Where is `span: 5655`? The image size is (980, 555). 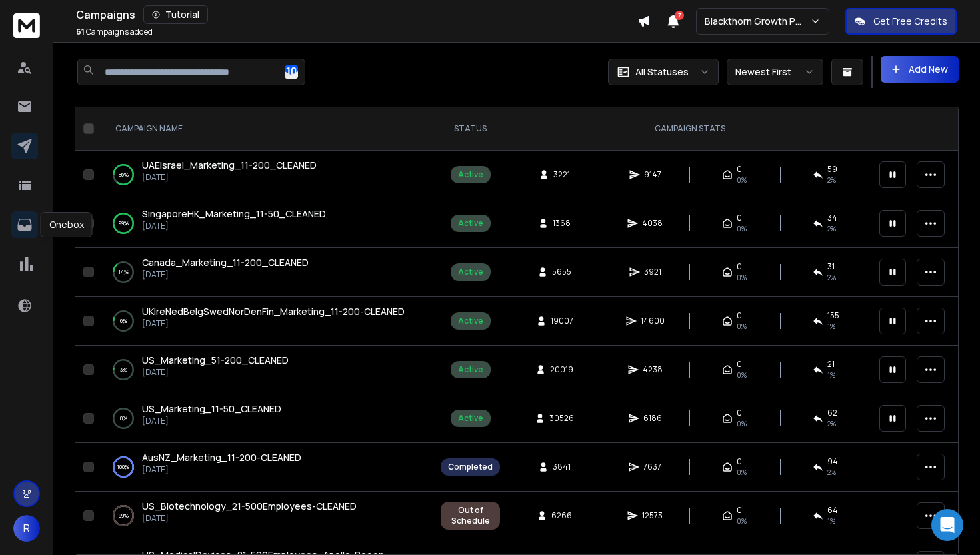 span: 5655 is located at coordinates (561, 272).